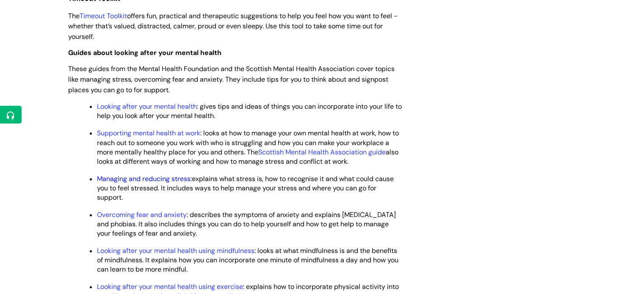 This screenshot has height=294, width=644. Describe the element at coordinates (142, 214) in the screenshot. I see `a: Overcoming fear and anxiety` at that location.